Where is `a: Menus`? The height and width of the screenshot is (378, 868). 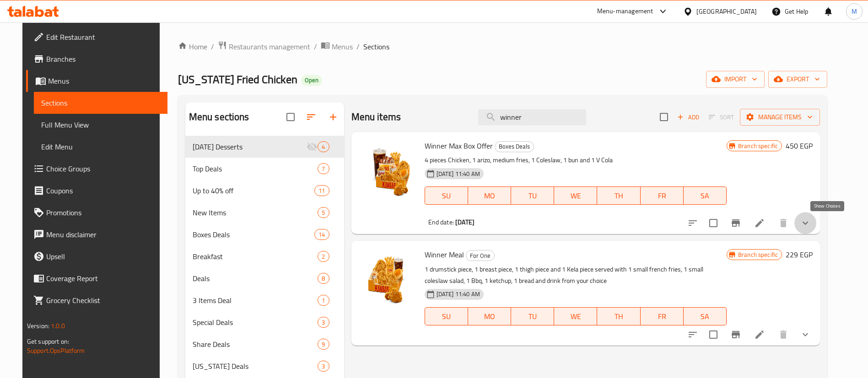
a: Menus is located at coordinates (337, 47).